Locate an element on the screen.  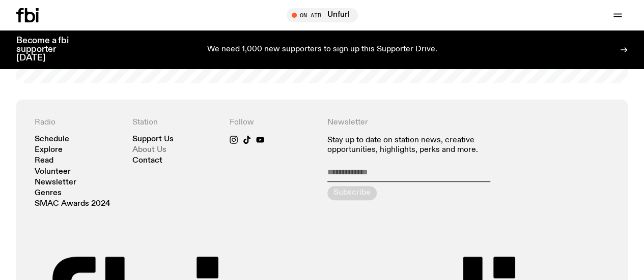
a: Schedule is located at coordinates (52, 139).